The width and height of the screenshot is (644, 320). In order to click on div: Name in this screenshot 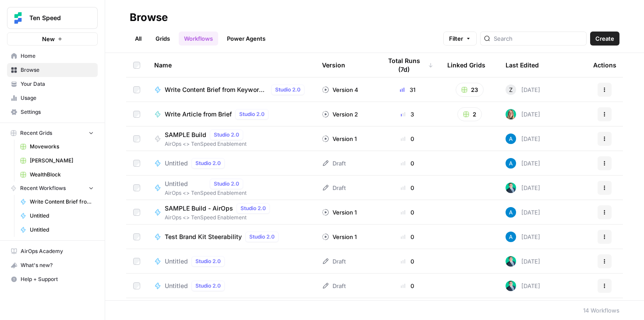, I will do `click(231, 65)`.